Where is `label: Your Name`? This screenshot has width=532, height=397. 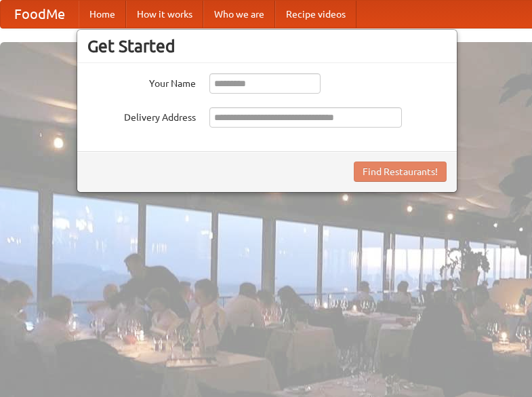 label: Your Name is located at coordinates (142, 81).